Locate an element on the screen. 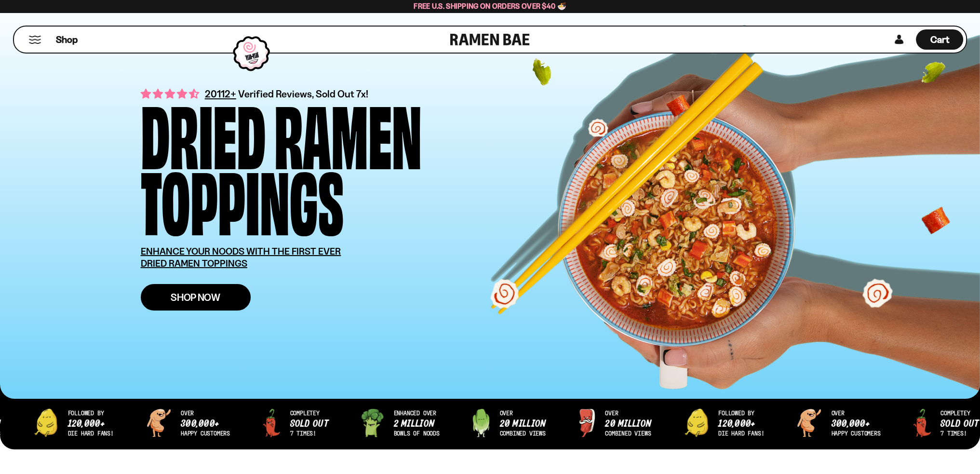 The width and height of the screenshot is (980, 474). span: Cart is located at coordinates (940, 40).